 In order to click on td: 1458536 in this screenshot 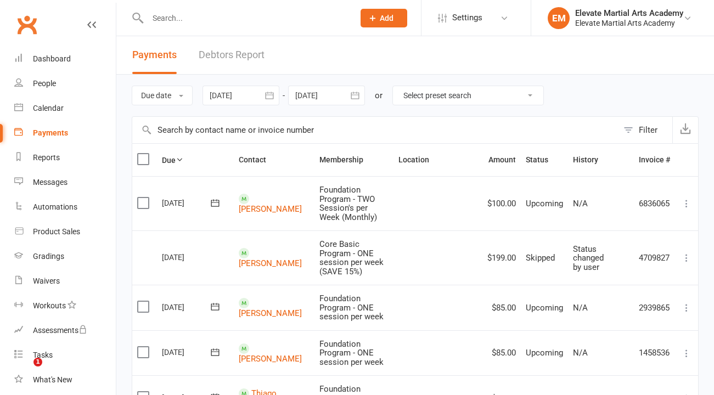, I will do `click(654, 353)`.